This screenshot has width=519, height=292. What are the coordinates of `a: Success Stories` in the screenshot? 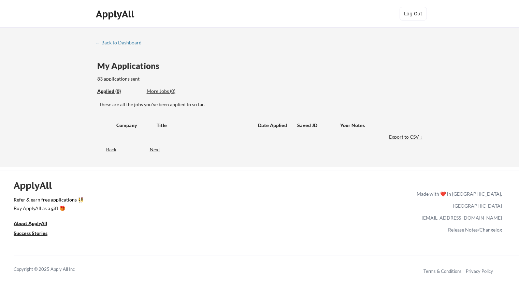 It's located at (35, 234).